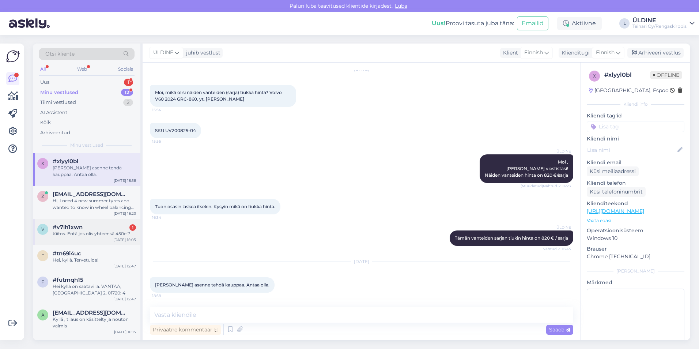 Image resolution: width=699 pixels, height=349 pixels. What do you see at coordinates (166, 110) in the screenshot?
I see `span: 15:54` at bounding box center [166, 110].